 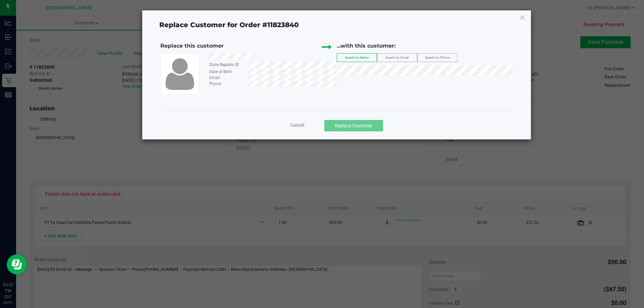 What do you see at coordinates (229, 25) in the screenshot?
I see `span: Replace Customer for Order #11823840` at bounding box center [229, 25].